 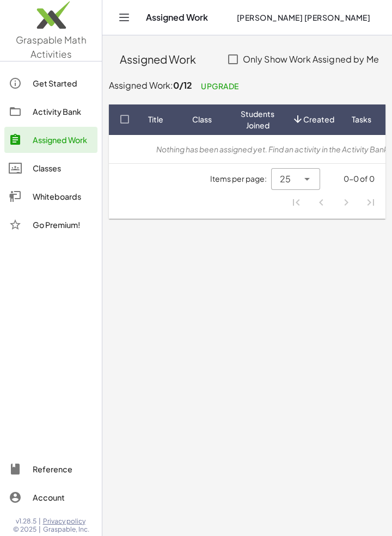 What do you see at coordinates (124, 17) in the screenshot?
I see `button: Toggle navigation` at bounding box center [124, 17].